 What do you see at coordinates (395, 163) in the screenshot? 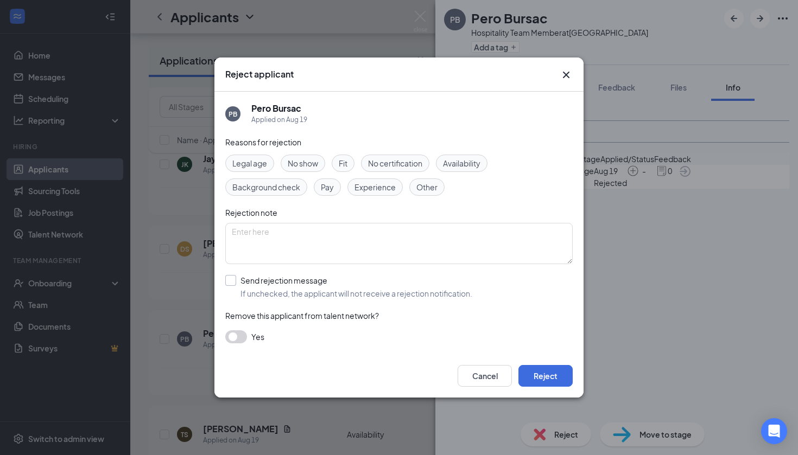
I see `span: No certification` at bounding box center [395, 163].